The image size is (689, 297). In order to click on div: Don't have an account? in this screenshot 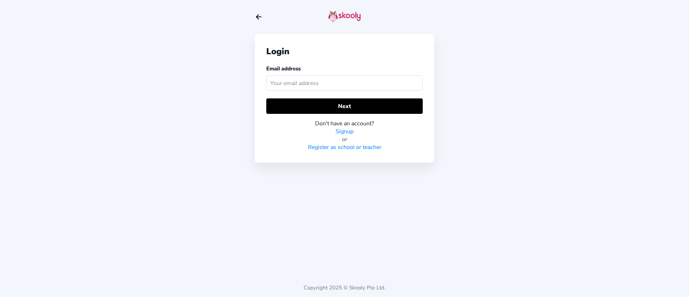, I will do `click(344, 123)`.